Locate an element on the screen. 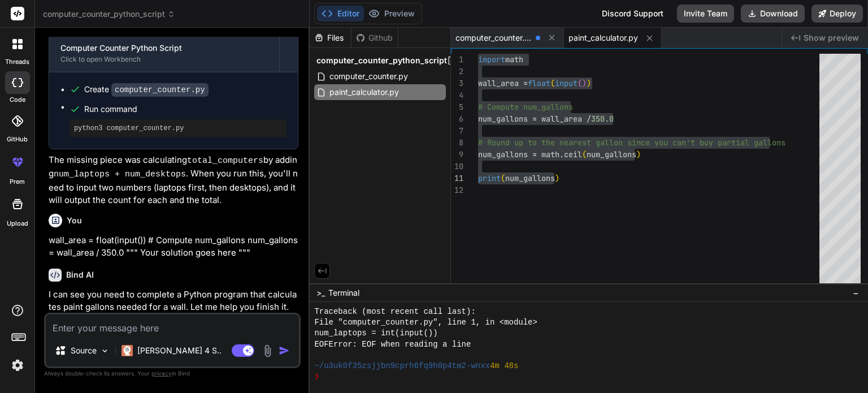  div: 9 is located at coordinates (457, 154).